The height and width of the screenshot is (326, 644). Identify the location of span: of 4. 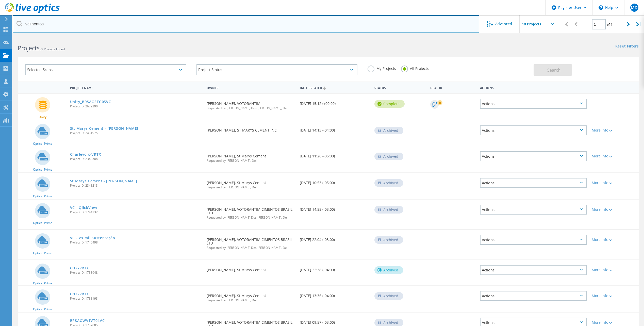
(610, 24).